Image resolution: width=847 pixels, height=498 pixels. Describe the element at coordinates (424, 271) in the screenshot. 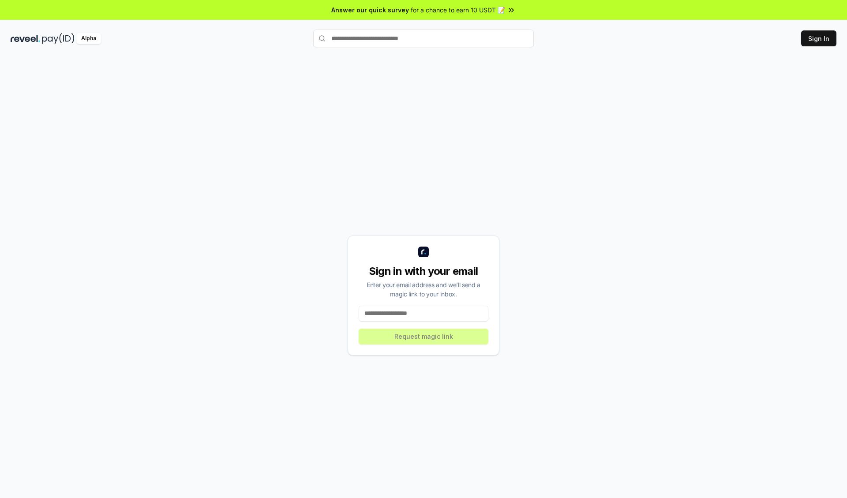

I see `div: Sign in with your email` at that location.